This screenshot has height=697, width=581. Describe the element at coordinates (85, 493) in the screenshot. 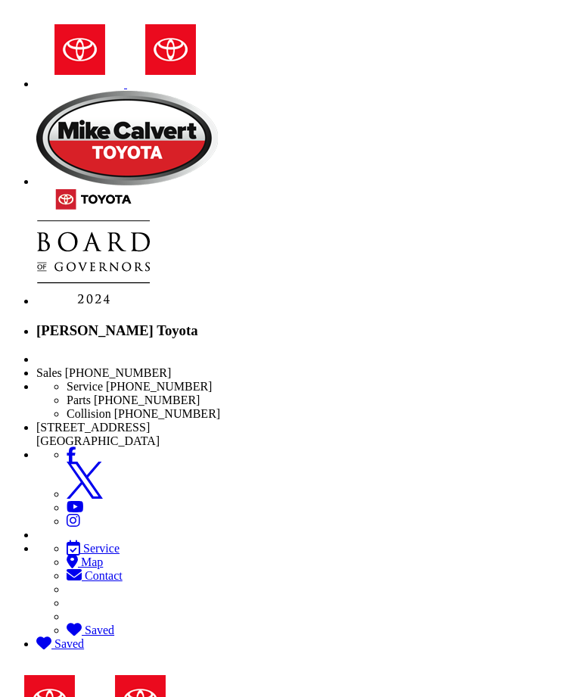

I see `a: Twitter: Click to visit our Twitter page` at that location.